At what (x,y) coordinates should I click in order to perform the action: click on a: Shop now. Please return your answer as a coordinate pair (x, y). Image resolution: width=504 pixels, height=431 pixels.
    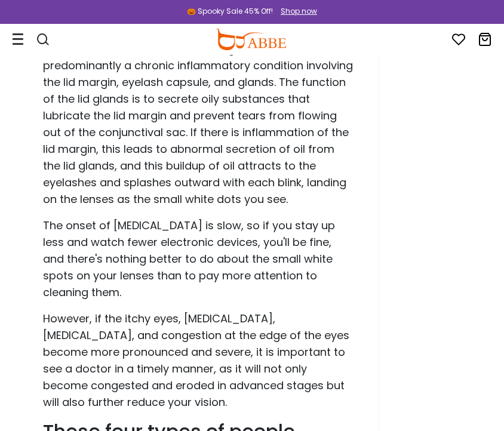
    Looking at the image, I should click on (296, 11).